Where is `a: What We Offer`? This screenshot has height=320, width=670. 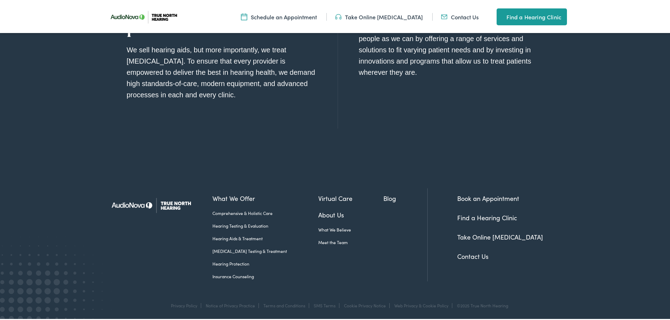
a: What We Offer is located at coordinates (265, 197).